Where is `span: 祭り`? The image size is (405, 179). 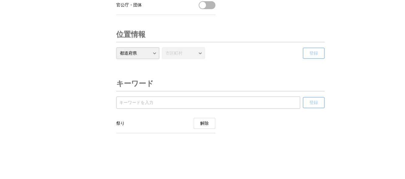 span: 祭り is located at coordinates (121, 123).